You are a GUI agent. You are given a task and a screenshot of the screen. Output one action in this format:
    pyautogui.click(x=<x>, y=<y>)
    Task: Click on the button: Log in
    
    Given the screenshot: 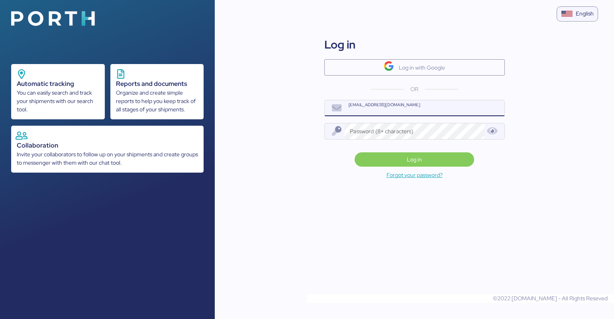 What is the action you would take?
    pyautogui.click(x=414, y=160)
    